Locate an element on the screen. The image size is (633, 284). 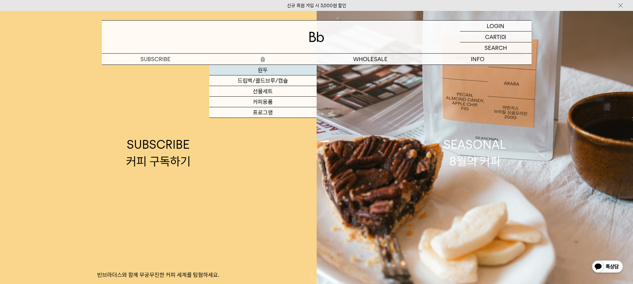
a: CART (0) is located at coordinates (496, 37).